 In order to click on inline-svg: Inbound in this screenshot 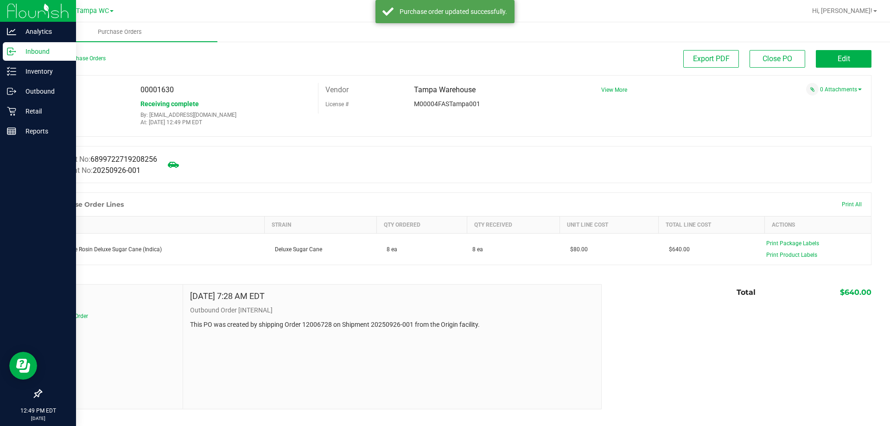, I will do `click(12, 51)`.